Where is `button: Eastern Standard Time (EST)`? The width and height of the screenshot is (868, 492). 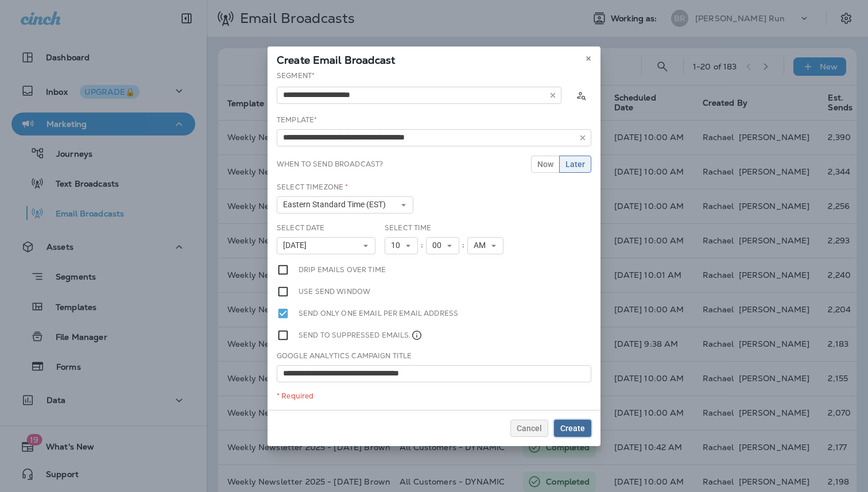
button: Eastern Standard Time (EST) is located at coordinates (345, 205).